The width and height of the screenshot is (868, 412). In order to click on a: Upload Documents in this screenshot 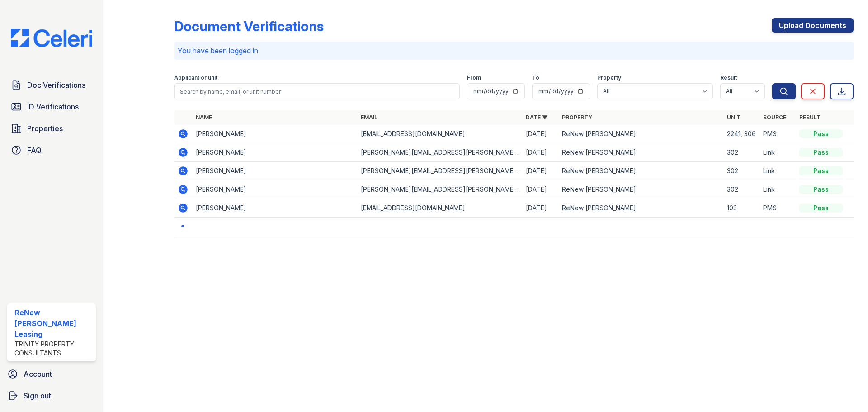, I will do `click(813, 25)`.